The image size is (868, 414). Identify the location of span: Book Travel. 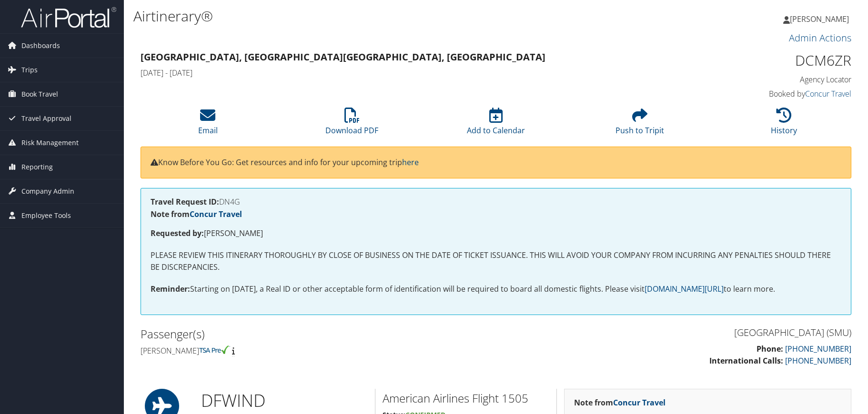
(39, 95).